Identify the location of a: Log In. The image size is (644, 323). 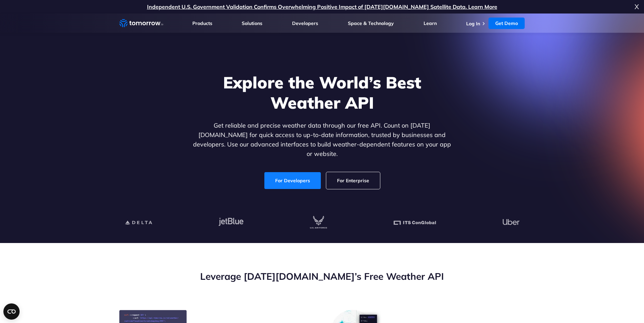
(473, 24).